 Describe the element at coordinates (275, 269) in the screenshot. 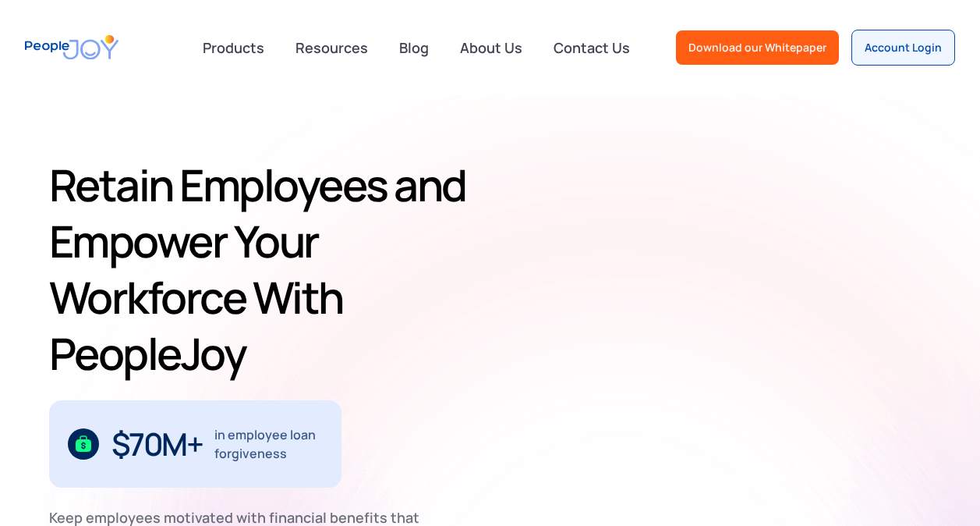

I see `h1: Retain Employees and Empower Your Workforce With PeopleJoy` at that location.